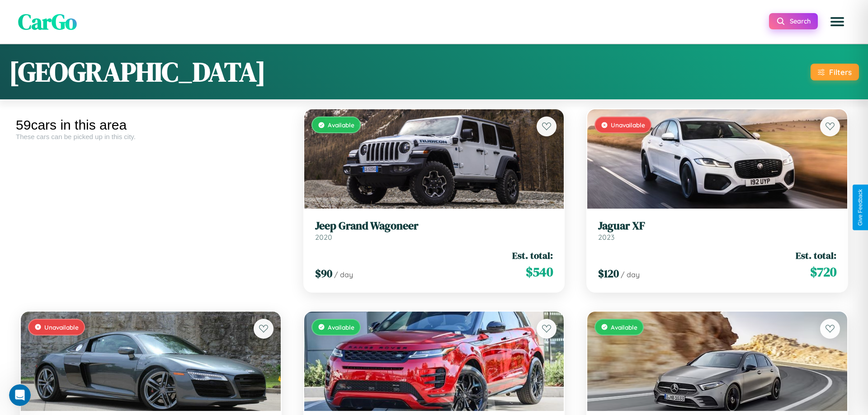  Describe the element at coordinates (860, 207) in the screenshot. I see `div: Give Feedback` at that location.